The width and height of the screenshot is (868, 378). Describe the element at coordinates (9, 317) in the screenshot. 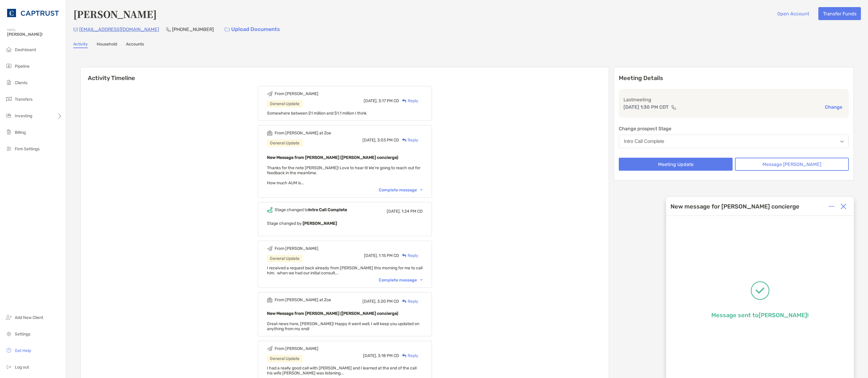

I see `img: add_new_client icon` at that location.